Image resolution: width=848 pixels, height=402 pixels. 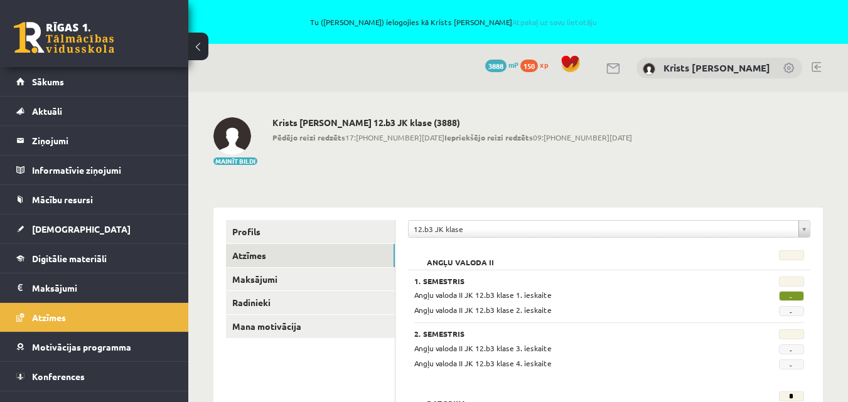 I want to click on legend: Informatīvie ziņojumi, so click(x=102, y=170).